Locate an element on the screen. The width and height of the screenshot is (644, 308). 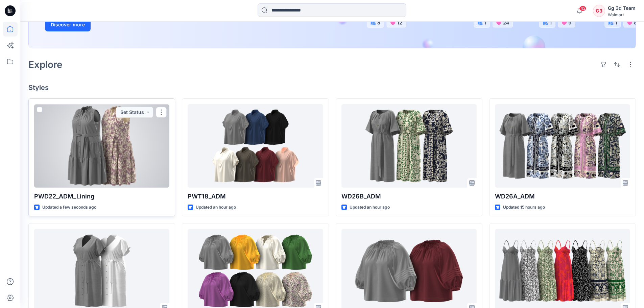
h2: Explore is located at coordinates (45, 64).